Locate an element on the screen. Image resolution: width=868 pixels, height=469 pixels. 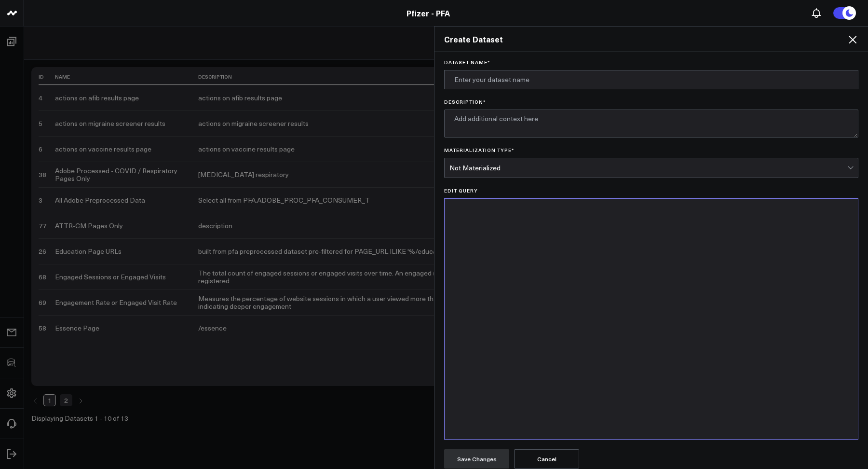
h2: Create Dataset is located at coordinates (652, 39).